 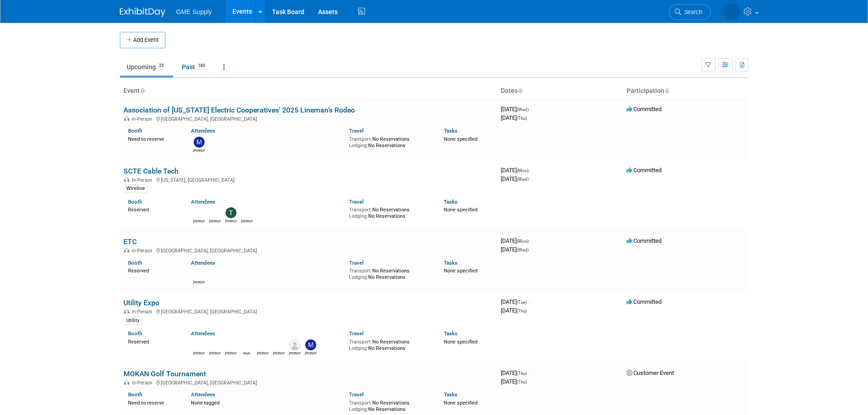 I want to click on img: Chuck Karas, so click(x=215, y=345).